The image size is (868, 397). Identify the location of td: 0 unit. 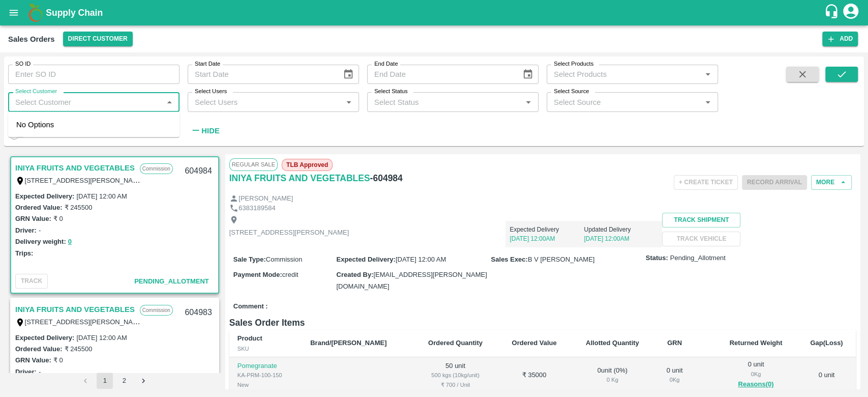
(826, 375).